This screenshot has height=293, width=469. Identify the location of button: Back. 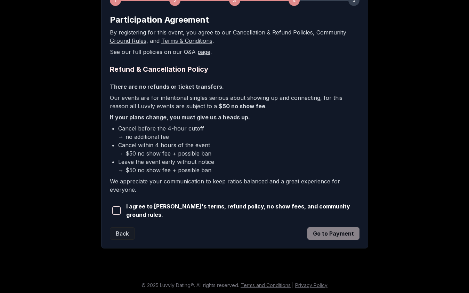
(122, 233).